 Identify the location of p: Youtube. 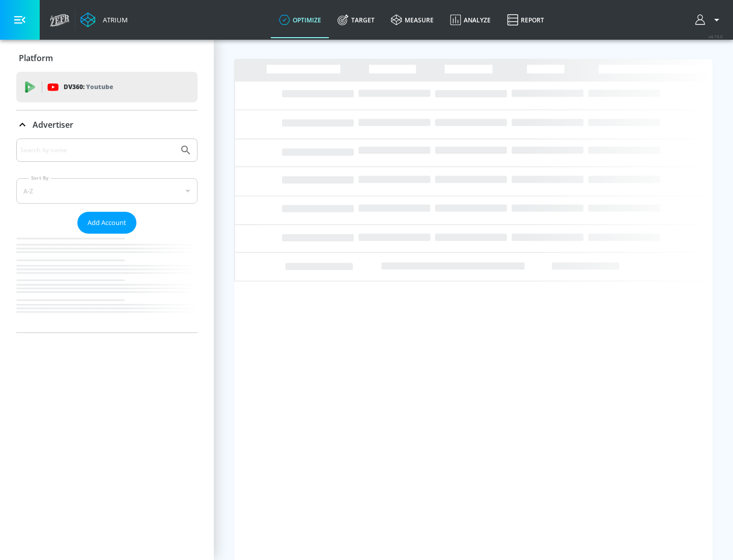
(100, 86).